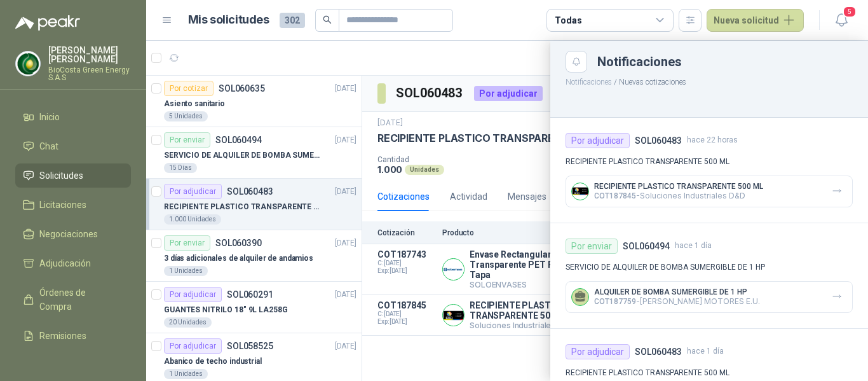 The width and height of the screenshot is (868, 381). I want to click on img: Logo peakr, so click(47, 23).